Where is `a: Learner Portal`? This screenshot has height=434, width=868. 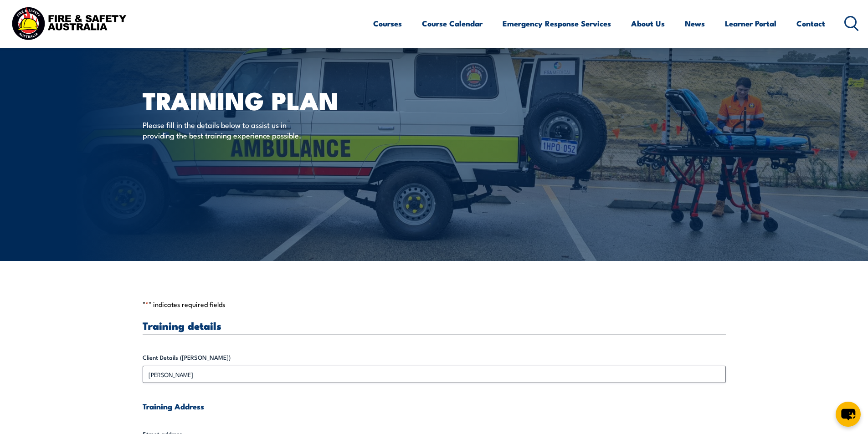
a: Learner Portal is located at coordinates (750, 23).